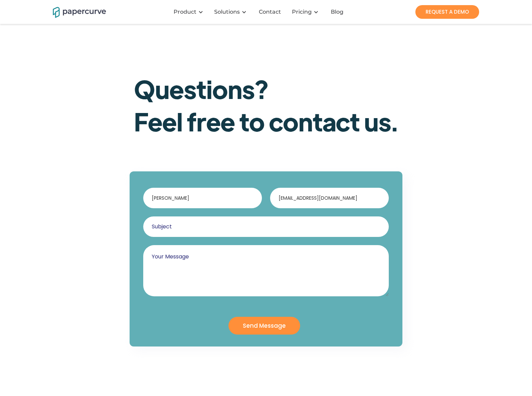  What do you see at coordinates (158, 121) in the screenshot?
I see `span: Feel` at bounding box center [158, 121].